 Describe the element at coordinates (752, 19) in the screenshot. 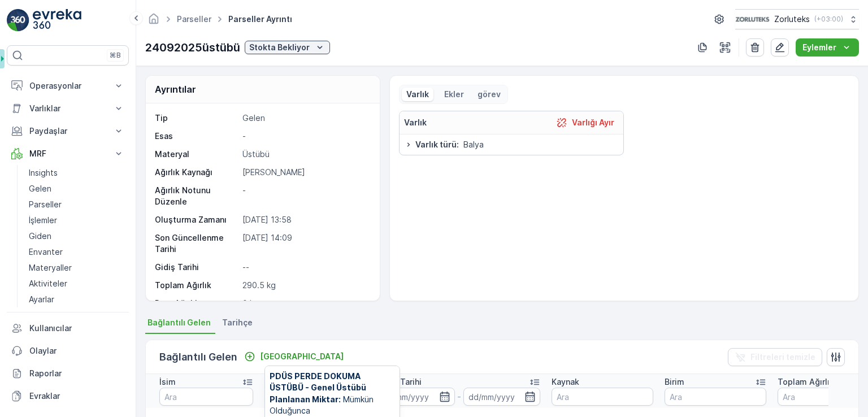

I see `img: 6-1-9-3_wQBzyll.png` at that location.